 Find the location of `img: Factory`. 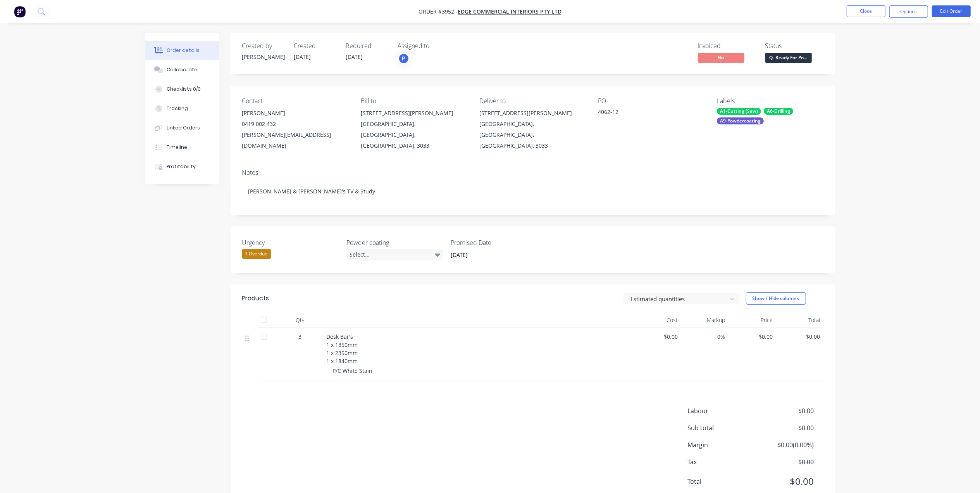

img: Factory is located at coordinates (20, 11).